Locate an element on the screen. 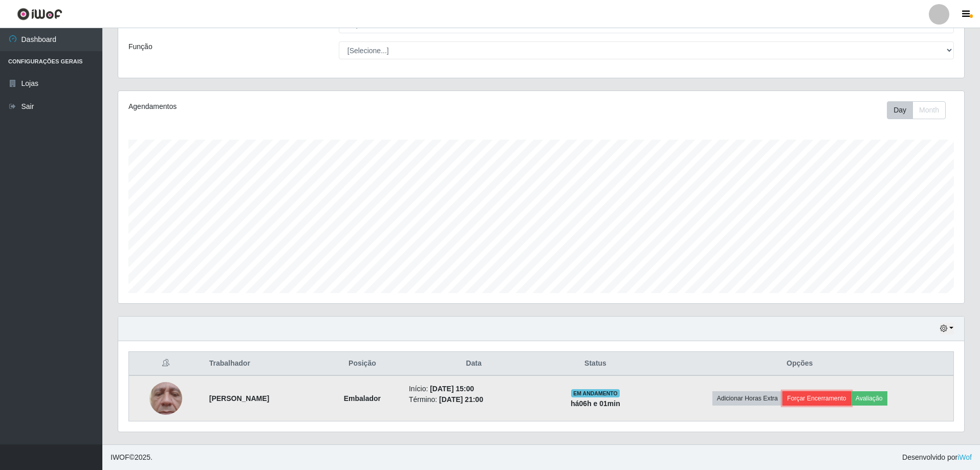 This screenshot has width=980, height=470. span: EM ANDAMENTO is located at coordinates (595, 393).